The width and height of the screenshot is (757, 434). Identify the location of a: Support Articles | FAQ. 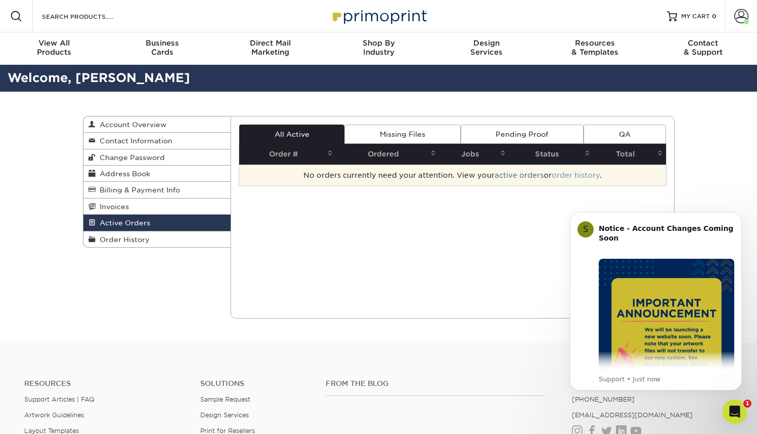
(59, 399).